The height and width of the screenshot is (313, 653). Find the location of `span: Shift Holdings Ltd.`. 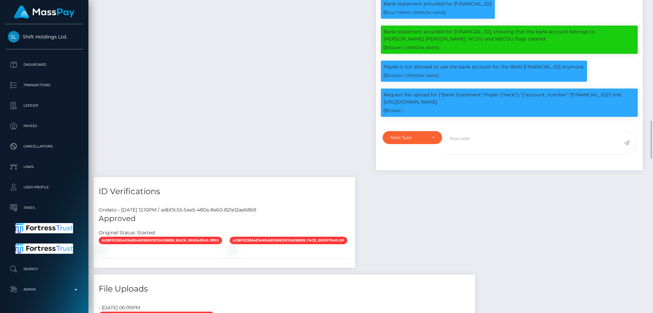

span: Shift Holdings Ltd. is located at coordinates (44, 37).